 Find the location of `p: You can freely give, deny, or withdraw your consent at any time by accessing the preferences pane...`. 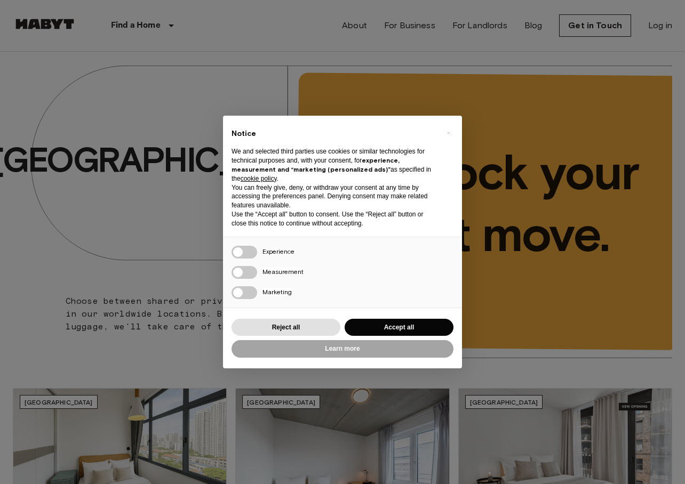

p: You can freely give, deny, or withdraw your consent at any time by accessing the preferences pane... is located at coordinates (334, 197).